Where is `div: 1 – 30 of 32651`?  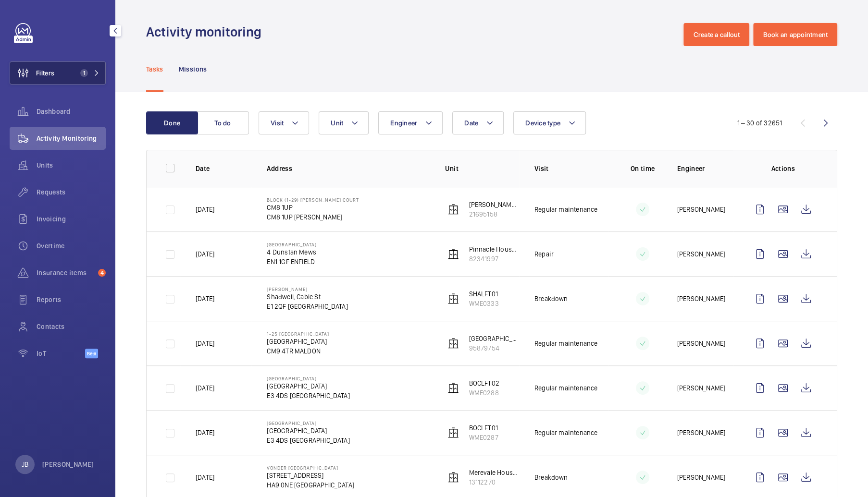
div: 1 – 30 of 32651 is located at coordinates (759, 123).